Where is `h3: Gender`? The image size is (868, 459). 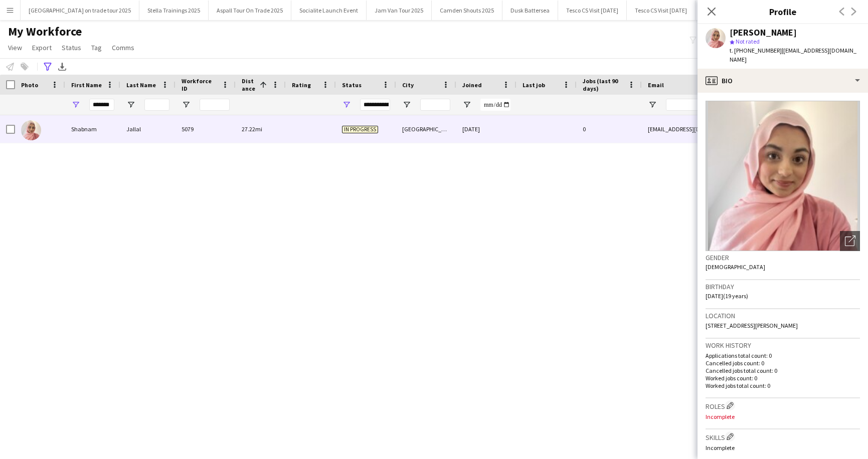
h3: Gender is located at coordinates (783, 258).